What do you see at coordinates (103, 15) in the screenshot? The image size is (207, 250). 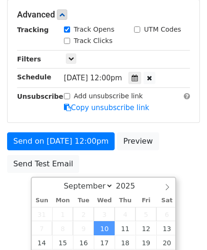 I see `h5: Advanced` at bounding box center [103, 15].